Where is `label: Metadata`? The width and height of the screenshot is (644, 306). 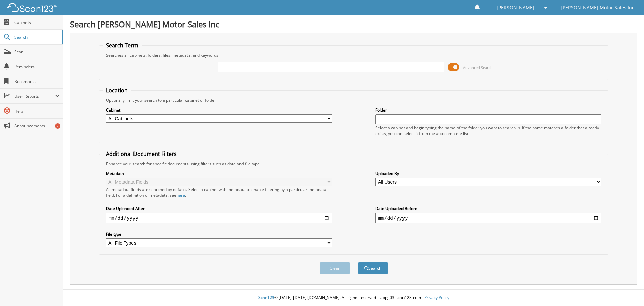 label: Metadata is located at coordinates (219, 173).